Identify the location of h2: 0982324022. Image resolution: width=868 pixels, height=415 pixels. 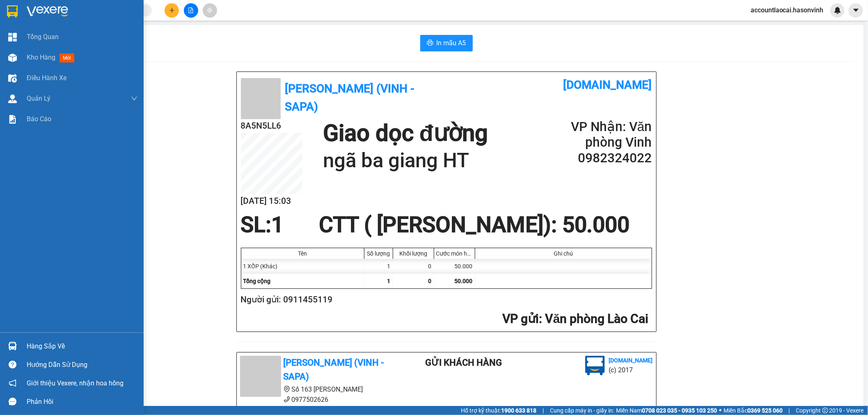
(602, 158).